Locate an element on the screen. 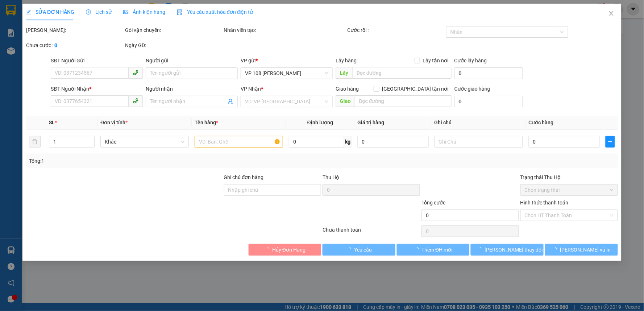 The image size is (644, 311). button: plus is located at coordinates (610, 142).